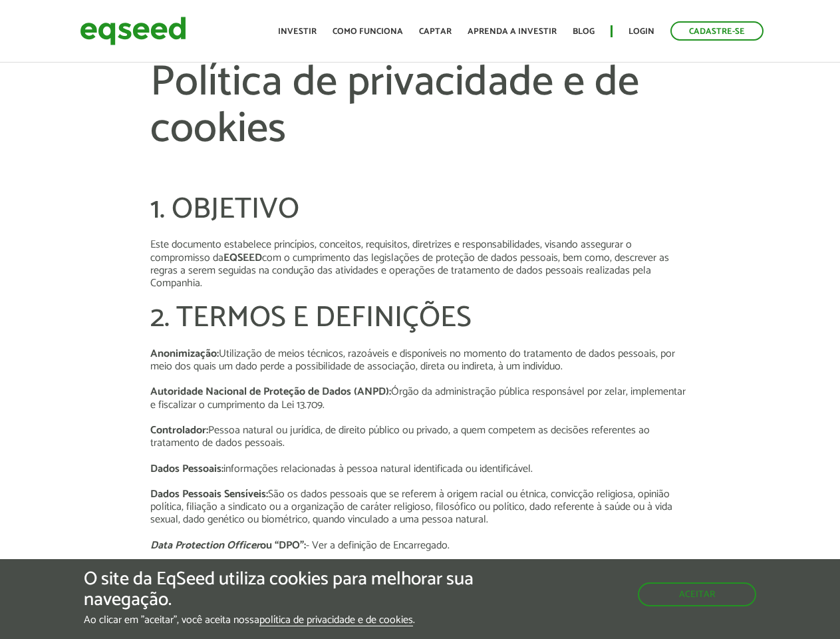 This screenshot has width=840, height=639. What do you see at coordinates (271, 391) in the screenshot?
I see `strong: Autoridade Nacional de Proteção de Dados (ANPD):` at bounding box center [271, 391].